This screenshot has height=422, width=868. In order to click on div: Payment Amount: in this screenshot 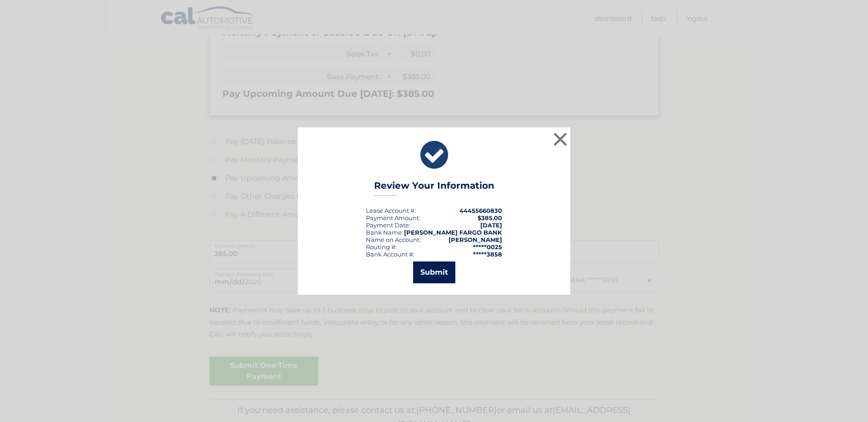, I will do `click(393, 218)`.